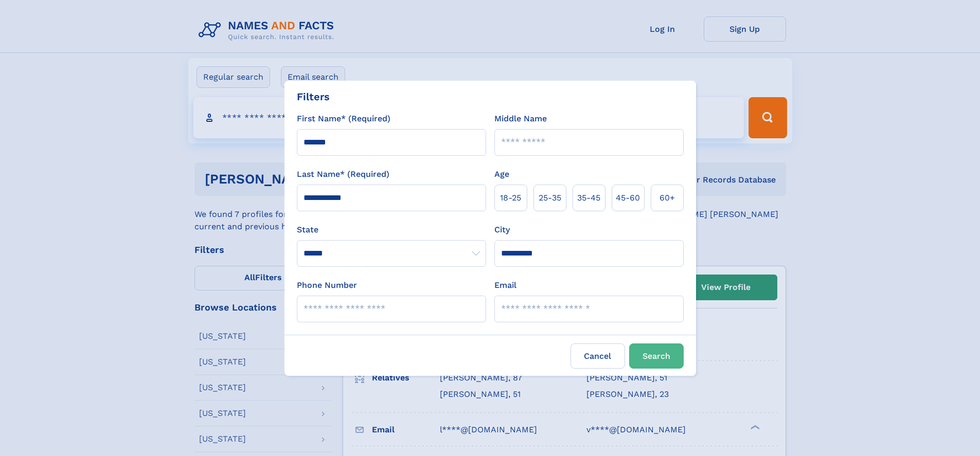 Image resolution: width=980 pixels, height=456 pixels. What do you see at coordinates (344, 118) in the screenshot?
I see `label: First Name* (Required)` at bounding box center [344, 118].